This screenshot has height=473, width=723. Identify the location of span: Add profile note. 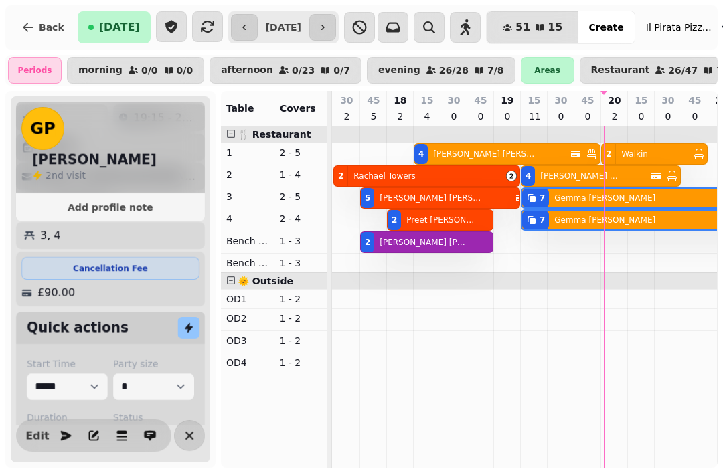
(110, 207).